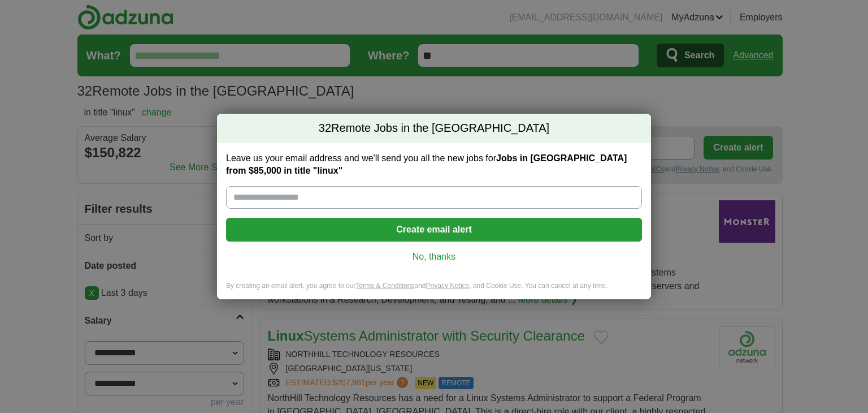  What do you see at coordinates (434, 165) in the screenshot?
I see `label: Leave us your email address and we'll send you all the new jobs for` at bounding box center [434, 165].